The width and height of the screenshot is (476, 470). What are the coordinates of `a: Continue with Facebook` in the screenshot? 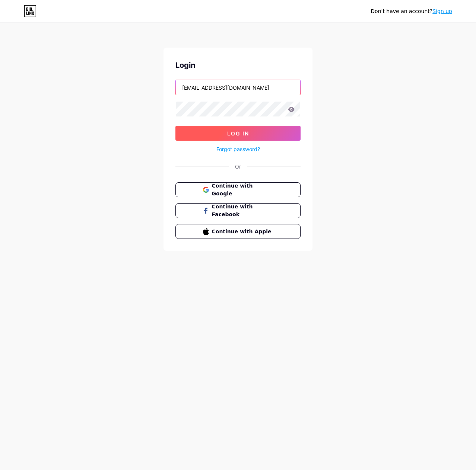 It's located at (238, 211).